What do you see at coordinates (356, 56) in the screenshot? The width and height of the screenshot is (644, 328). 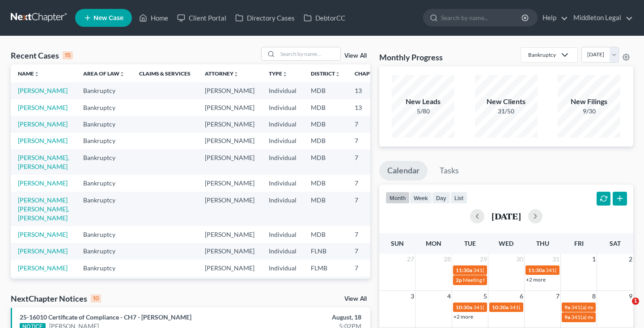 I see `a: View All` at bounding box center [356, 56].